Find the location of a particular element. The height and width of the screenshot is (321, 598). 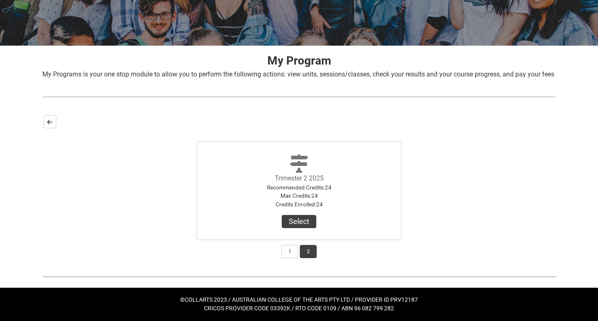

div: Recommended Credits : 24 is located at coordinates (299, 188).